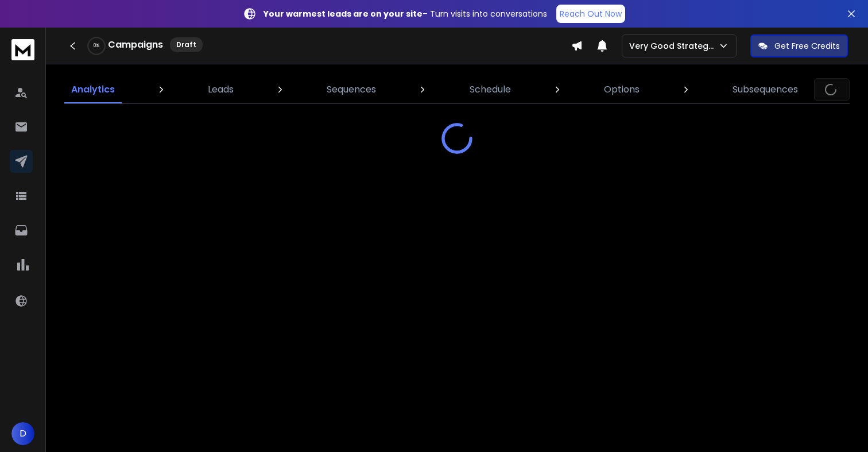 The width and height of the screenshot is (868, 452). What do you see at coordinates (490, 89) in the screenshot?
I see `p: Schedule` at bounding box center [490, 89].